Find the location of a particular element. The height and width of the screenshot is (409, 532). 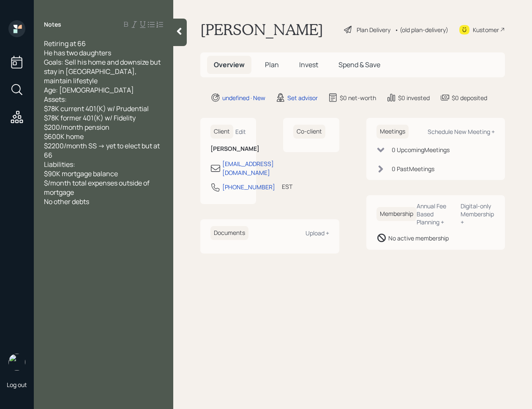

span: Invest is located at coordinates (309, 65).